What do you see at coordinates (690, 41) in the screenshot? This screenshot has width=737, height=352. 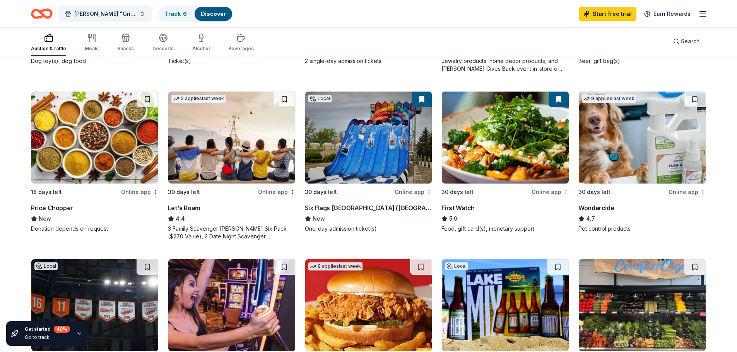 I see `span: Search` at bounding box center [690, 41].